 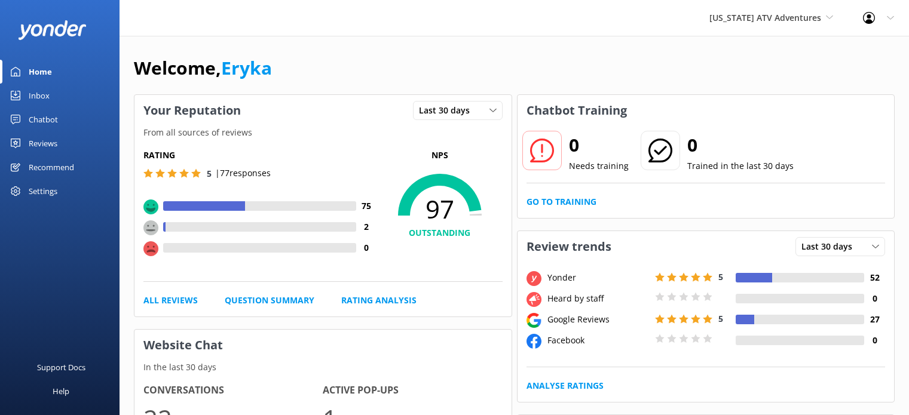 What do you see at coordinates (323, 345) in the screenshot?
I see `h3: Website Chat` at bounding box center [323, 345].